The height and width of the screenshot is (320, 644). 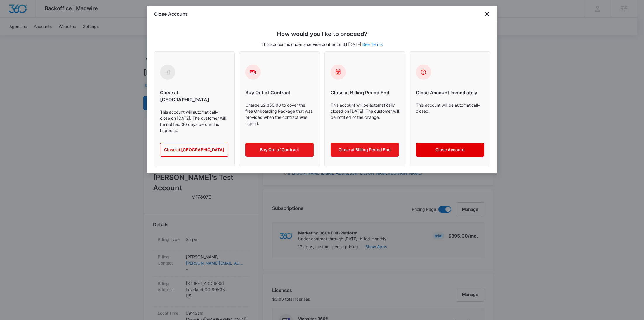 What do you see at coordinates (487, 14) in the screenshot?
I see `button: close` at bounding box center [487, 14].